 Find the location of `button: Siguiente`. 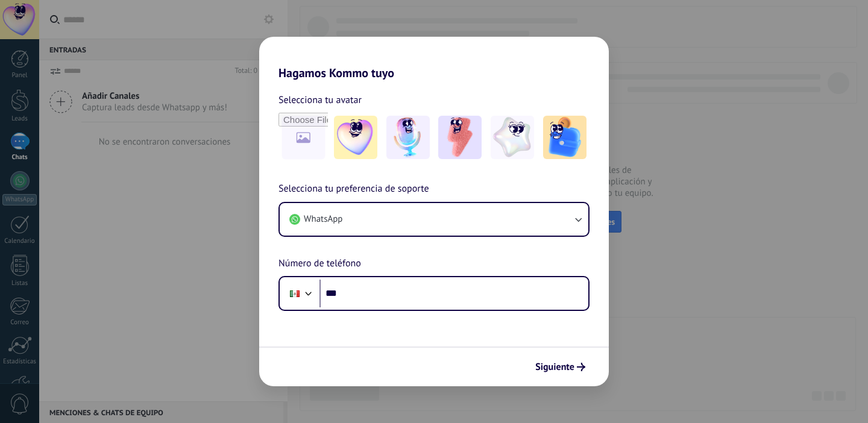

button: Siguiente is located at coordinates (560, 367).